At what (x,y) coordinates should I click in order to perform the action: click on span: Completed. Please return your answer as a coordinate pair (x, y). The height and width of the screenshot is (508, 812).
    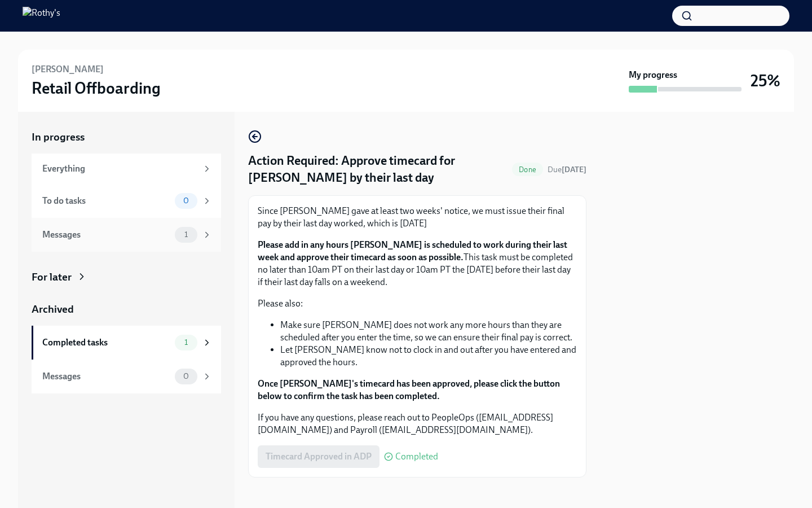
    Looking at the image, I should click on (417, 456).